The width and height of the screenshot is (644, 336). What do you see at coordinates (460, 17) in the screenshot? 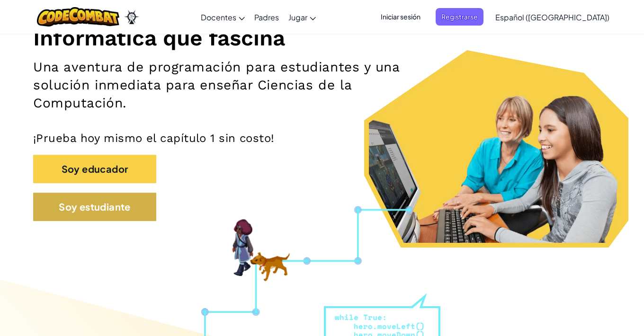
I see `span: Registrarse` at bounding box center [460, 17].